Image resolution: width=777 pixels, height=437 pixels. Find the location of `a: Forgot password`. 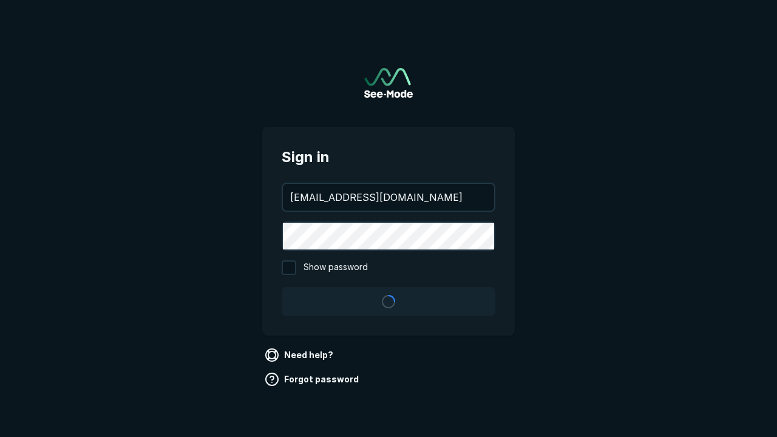

a: Forgot password is located at coordinates (313, 380).